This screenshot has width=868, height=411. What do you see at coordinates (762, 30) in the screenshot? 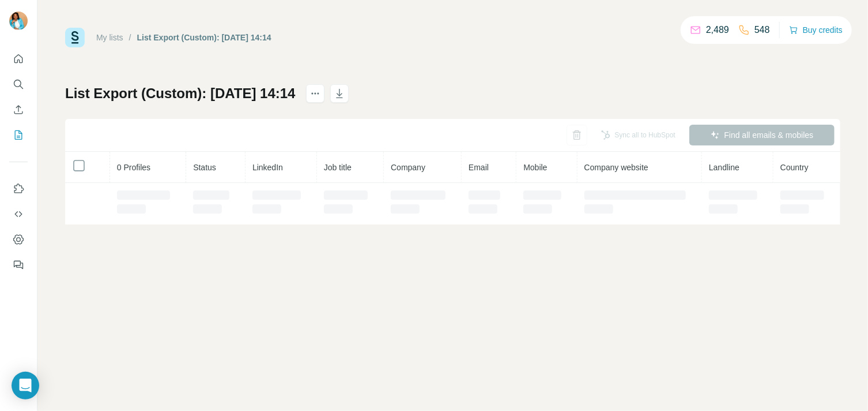
I see `p: 548` at bounding box center [762, 30].